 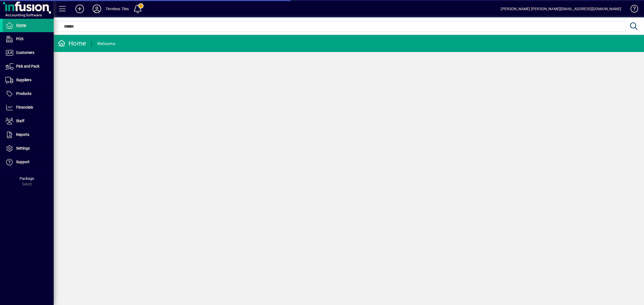 What do you see at coordinates (106, 44) in the screenshot?
I see `div: Welcome` at bounding box center [106, 44].